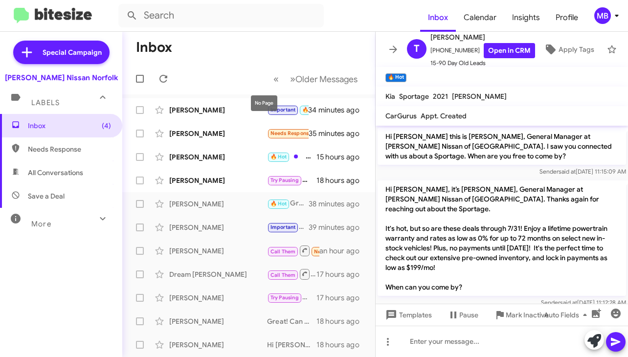  Describe the element at coordinates (509, 50) in the screenshot. I see `a: Open in CRM` at that location.